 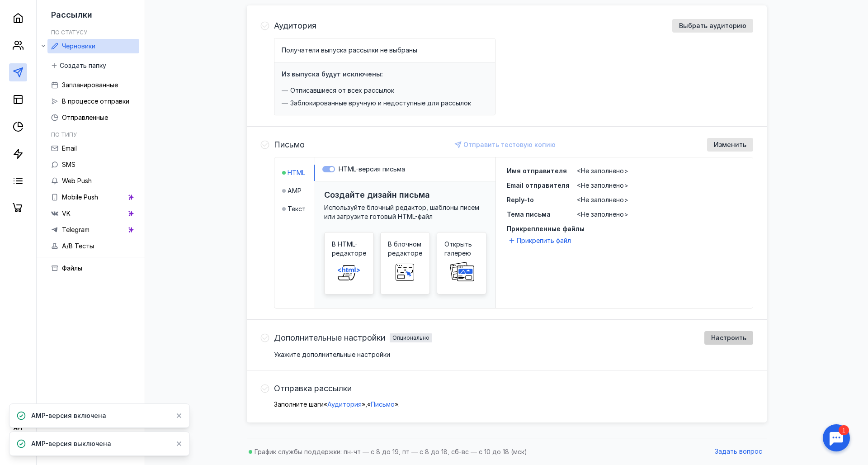 I want to click on span: Прикрепить файл, so click(x=544, y=240).